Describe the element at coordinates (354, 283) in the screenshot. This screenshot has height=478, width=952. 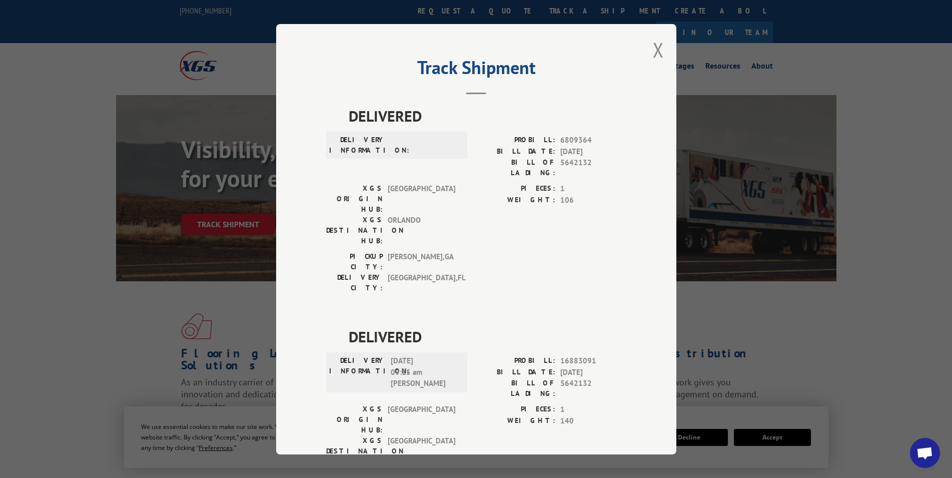
I see `label: DELIVERY CITY:` at that location.